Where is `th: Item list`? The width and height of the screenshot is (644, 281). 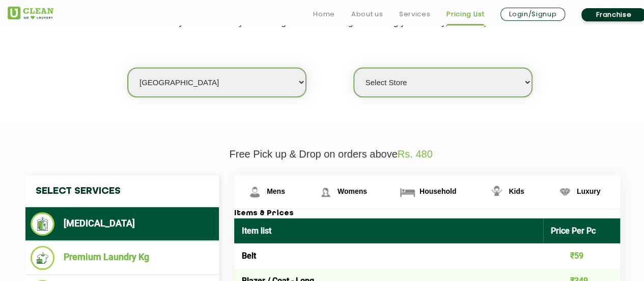 th: Item list is located at coordinates (388, 231).